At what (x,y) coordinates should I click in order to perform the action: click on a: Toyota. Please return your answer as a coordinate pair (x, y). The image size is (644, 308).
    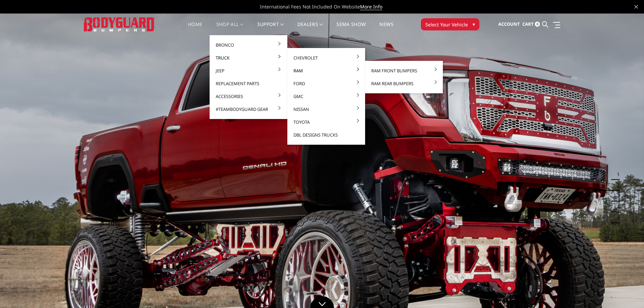
    Looking at the image, I should click on (326, 122).